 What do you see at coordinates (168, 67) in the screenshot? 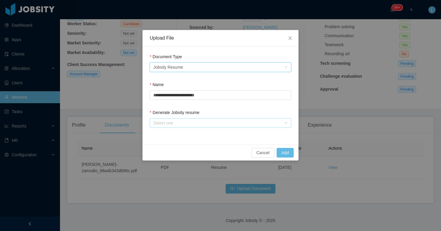
I see `div: Jobsity Resume` at bounding box center [168, 67].